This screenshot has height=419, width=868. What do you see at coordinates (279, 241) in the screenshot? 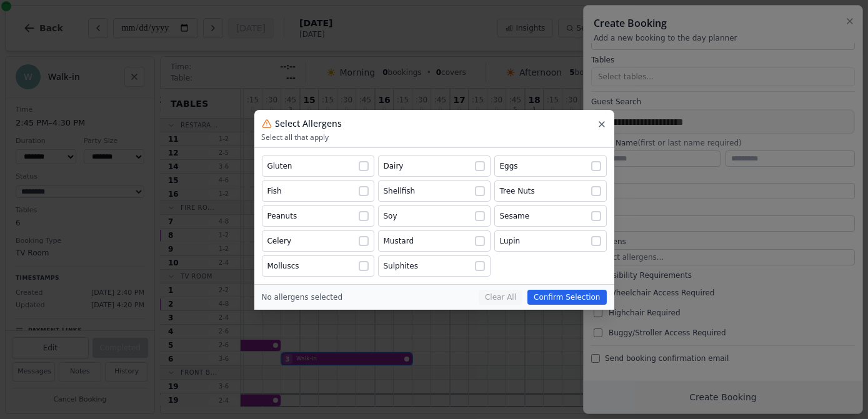
I see `div: Celery` at bounding box center [279, 241].